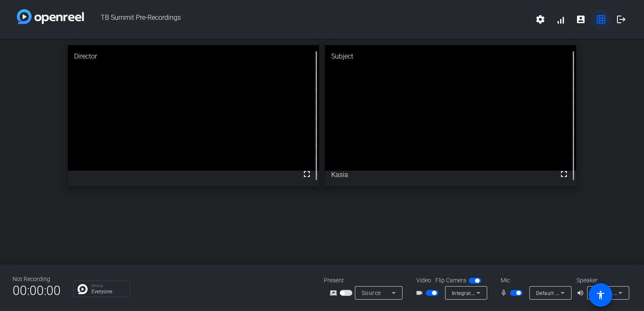  I want to click on mat-icon: settings, so click(540, 20).